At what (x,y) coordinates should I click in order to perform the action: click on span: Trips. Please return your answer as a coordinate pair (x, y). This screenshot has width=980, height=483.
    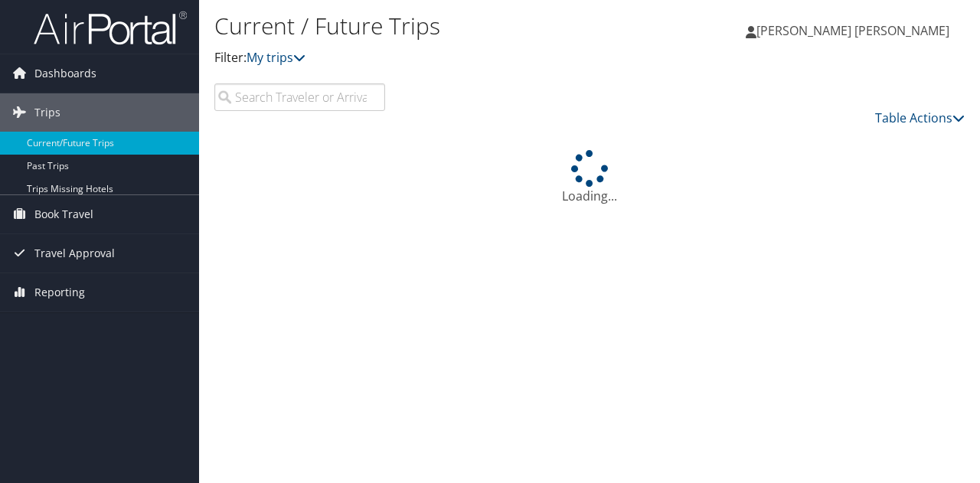
    Looking at the image, I should click on (47, 113).